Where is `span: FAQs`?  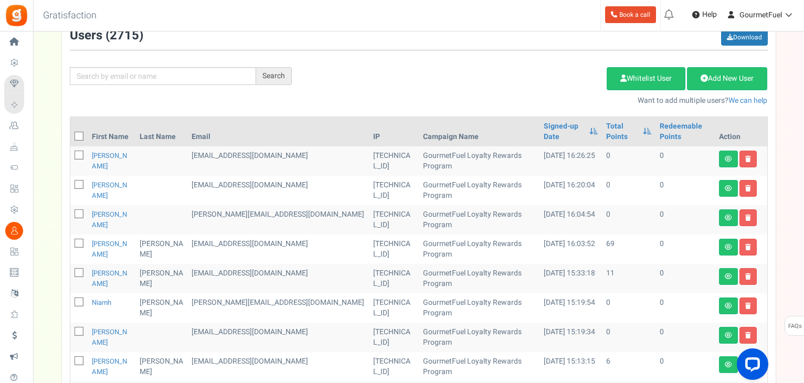
span: FAQs is located at coordinates (794, 326).